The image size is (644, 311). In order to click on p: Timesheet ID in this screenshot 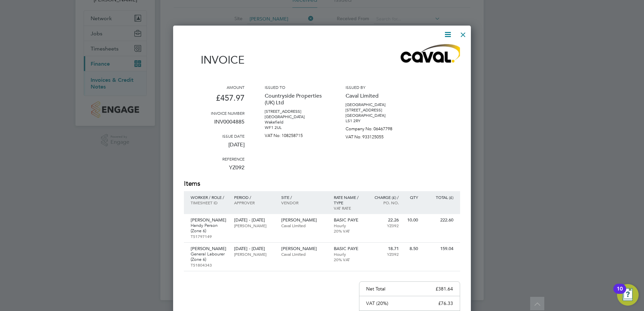, I will do `click(208, 203)`.